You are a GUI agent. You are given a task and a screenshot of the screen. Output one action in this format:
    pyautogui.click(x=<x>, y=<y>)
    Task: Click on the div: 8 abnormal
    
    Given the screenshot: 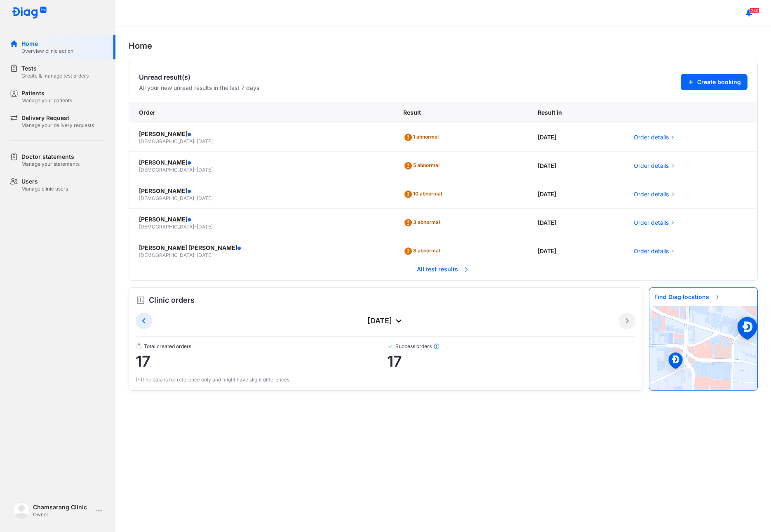 What is the action you would take?
    pyautogui.click(x=423, y=251)
    